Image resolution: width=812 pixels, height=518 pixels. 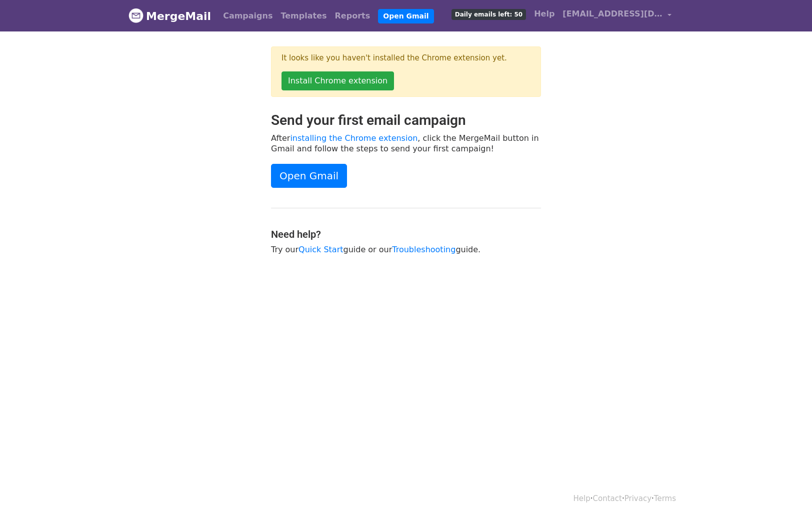 What do you see at coordinates (424, 250) in the screenshot?
I see `a: Troubleshooting` at bounding box center [424, 250].